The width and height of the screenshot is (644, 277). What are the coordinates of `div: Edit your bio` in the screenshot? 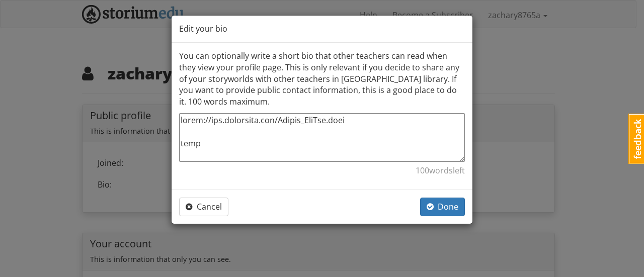 It's located at (322, 29).